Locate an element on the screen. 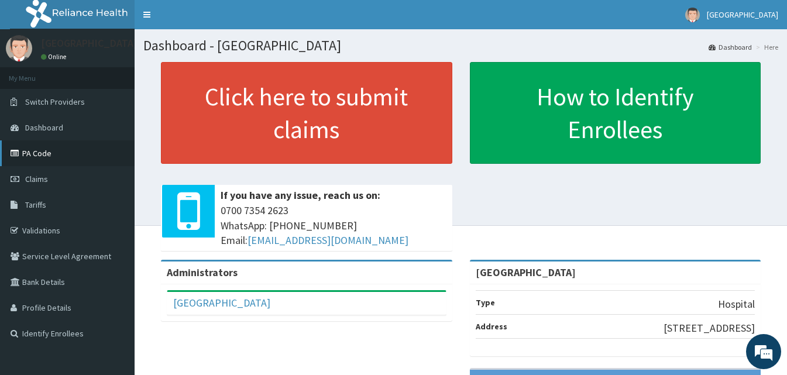 Image resolution: width=787 pixels, height=375 pixels. span: We're online! is located at coordinates (115, 172).